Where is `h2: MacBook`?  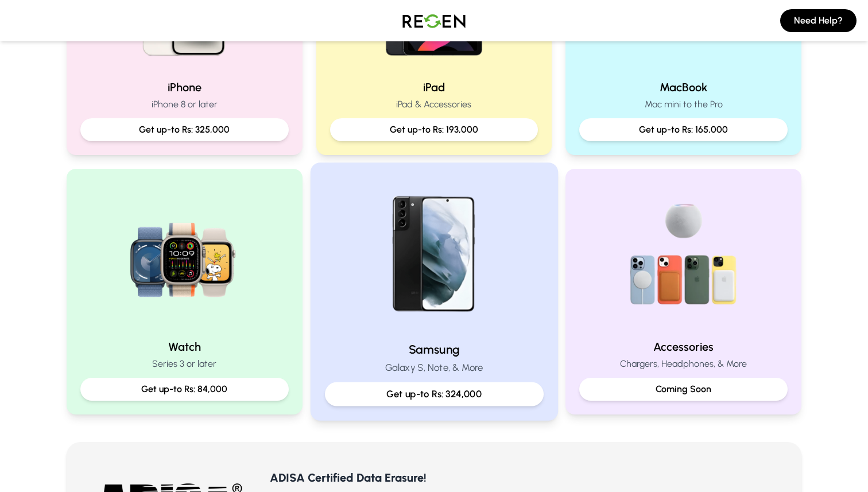
h2: MacBook is located at coordinates (683, 87).